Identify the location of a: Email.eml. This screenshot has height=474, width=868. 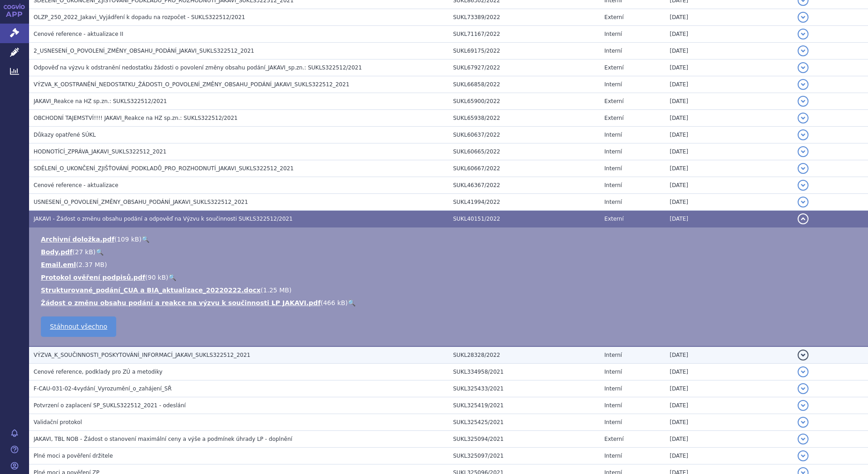
(58, 265).